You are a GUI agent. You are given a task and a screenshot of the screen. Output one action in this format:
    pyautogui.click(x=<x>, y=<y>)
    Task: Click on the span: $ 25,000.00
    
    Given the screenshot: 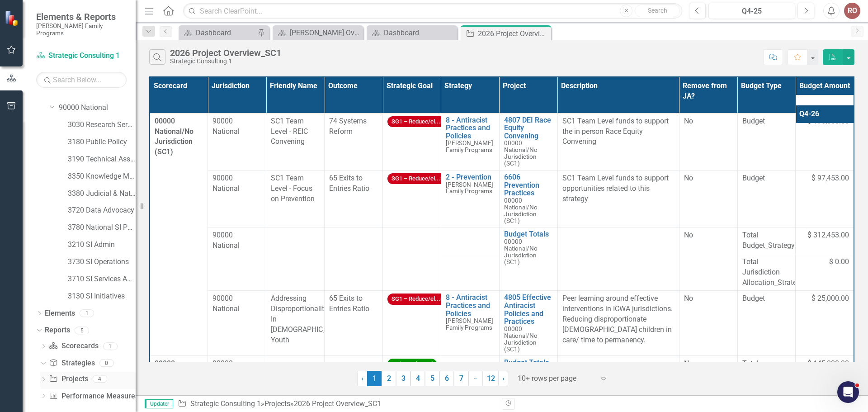 What is the action you would take?
    pyautogui.click(x=830, y=298)
    